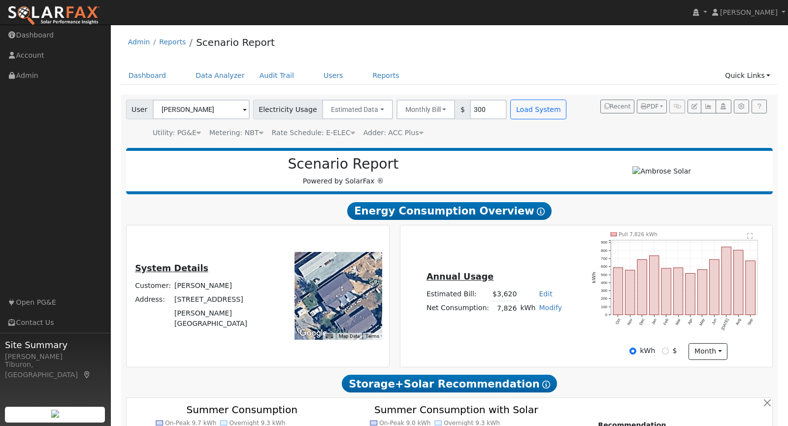 Image resolution: width=788 pixels, height=426 pixels. I want to click on text: Jan, so click(654, 321).